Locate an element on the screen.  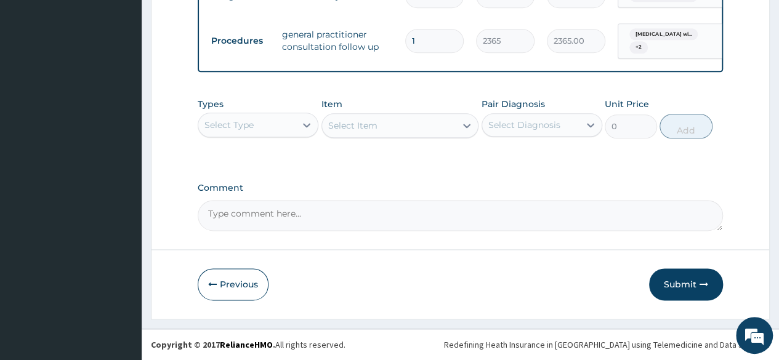
button: Add is located at coordinates (685, 126).